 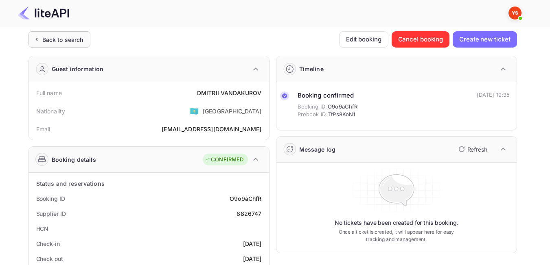 I want to click on div: Nationality, so click(x=51, y=111).